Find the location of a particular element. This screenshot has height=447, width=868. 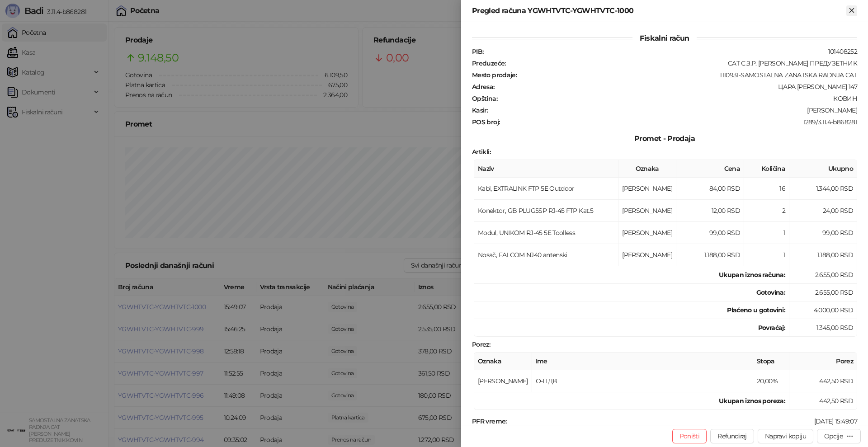

td: 2 is located at coordinates (766, 210).